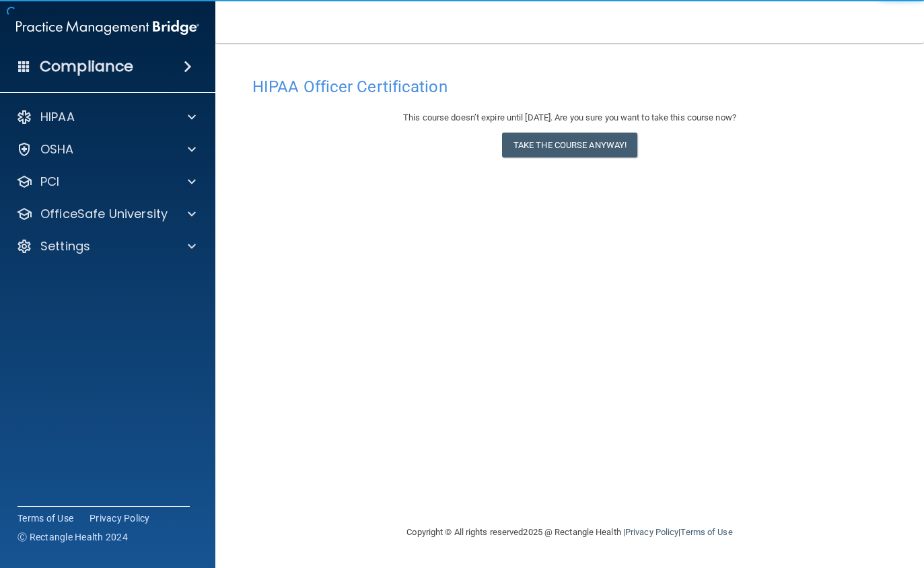 This screenshot has height=568, width=924. What do you see at coordinates (86, 67) in the screenshot?
I see `h4: Compliance` at bounding box center [86, 67].